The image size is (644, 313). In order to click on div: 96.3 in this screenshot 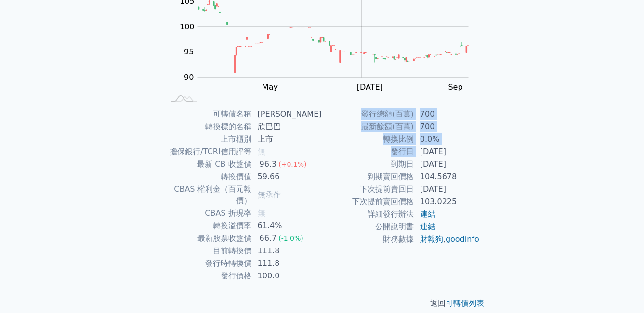, I will do `click(268, 164)`.